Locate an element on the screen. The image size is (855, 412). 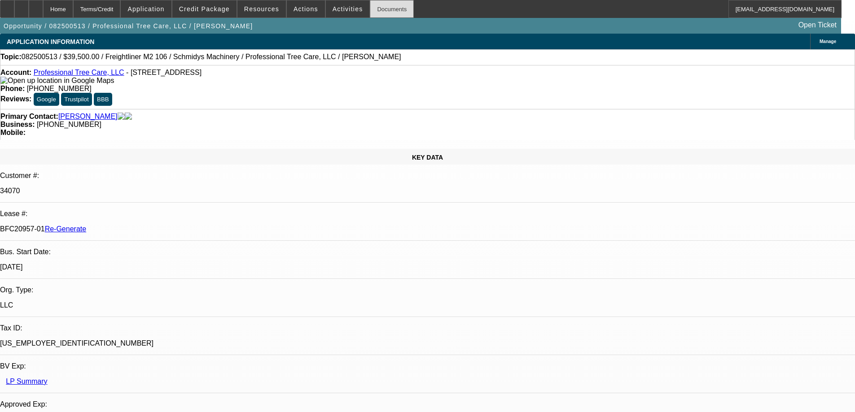
a: LP Summary is located at coordinates (26, 381).